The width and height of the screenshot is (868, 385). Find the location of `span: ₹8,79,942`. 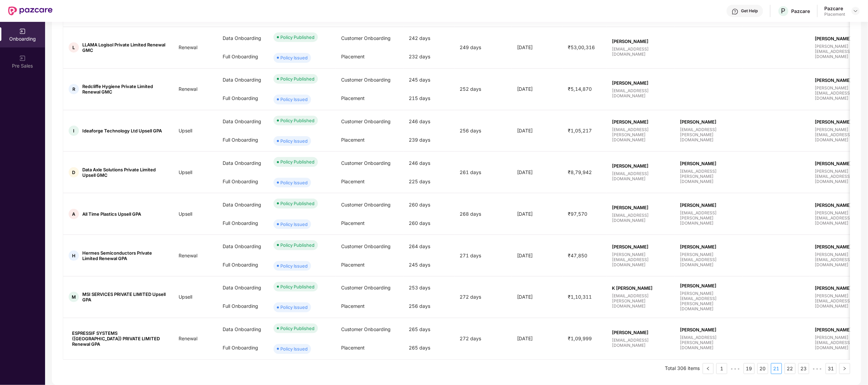

span: ₹8,79,942 is located at coordinates (579, 172).